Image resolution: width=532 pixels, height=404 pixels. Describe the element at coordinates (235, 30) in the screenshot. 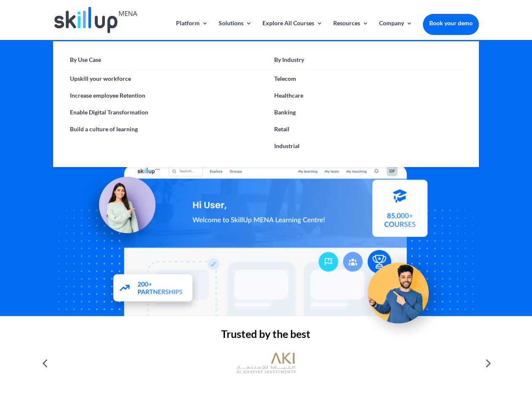

I see `a: Solutions` at that location.